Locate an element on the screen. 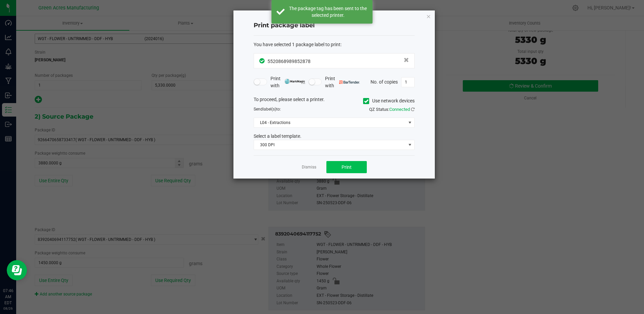 The image size is (644, 314). span: label(s) is located at coordinates (270, 109).